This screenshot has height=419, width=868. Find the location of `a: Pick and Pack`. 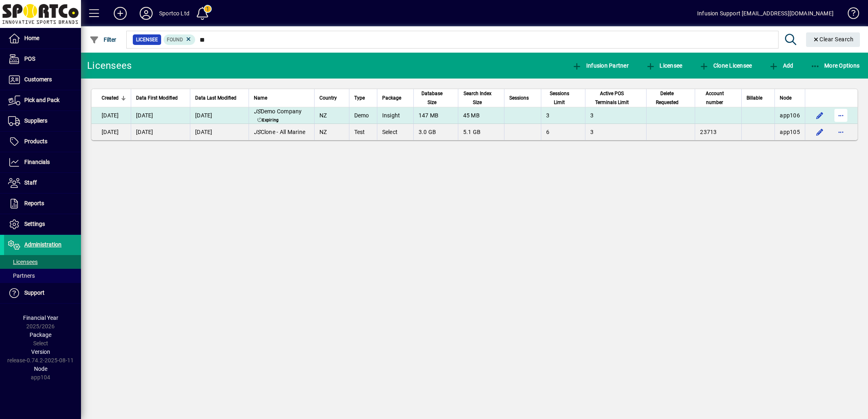

a: Pick and Pack is located at coordinates (43, 100).